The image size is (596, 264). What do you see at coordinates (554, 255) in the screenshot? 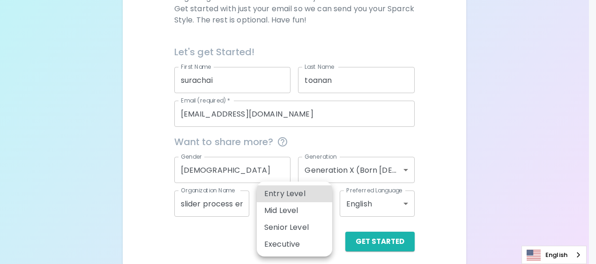
I see `aside: Language selected: English` at bounding box center [554, 255].